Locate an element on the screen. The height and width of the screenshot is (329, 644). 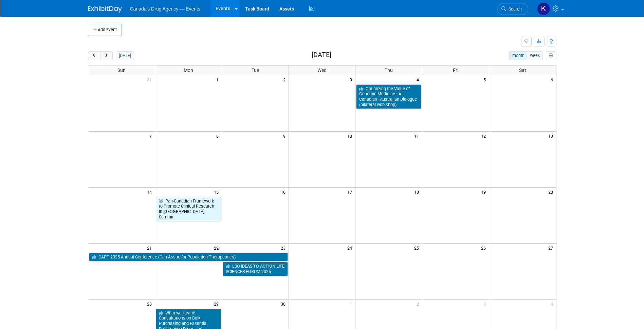
span: 7 is located at coordinates (151, 135).